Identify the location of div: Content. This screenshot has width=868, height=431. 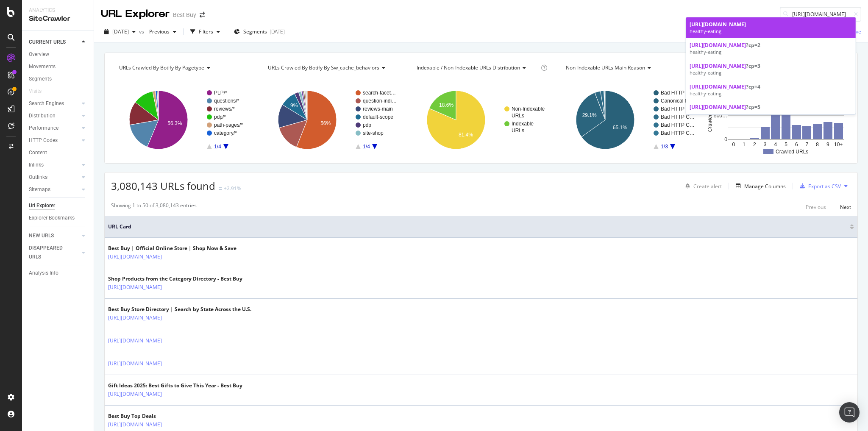
(38, 152).